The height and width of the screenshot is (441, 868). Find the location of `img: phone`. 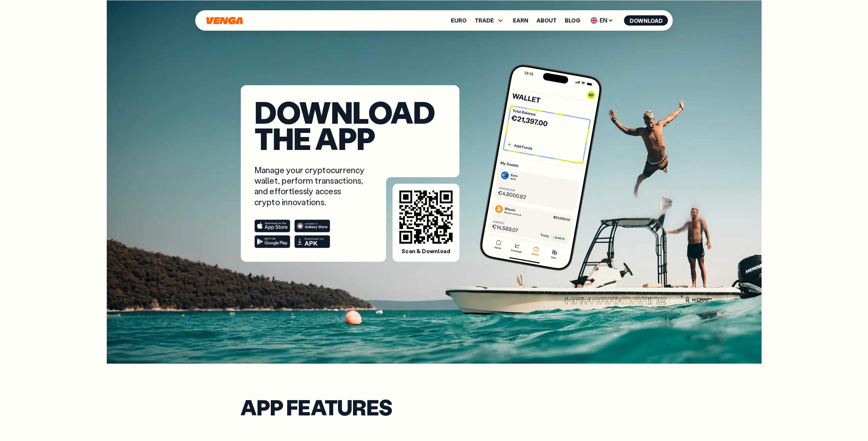

img: phone is located at coordinates (541, 167).